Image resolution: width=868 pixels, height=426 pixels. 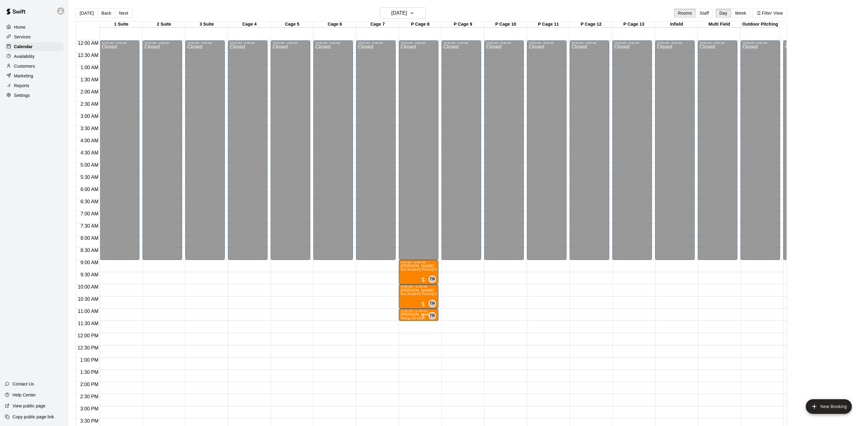 I want to click on span: 1:30 AM, so click(x=90, y=79).